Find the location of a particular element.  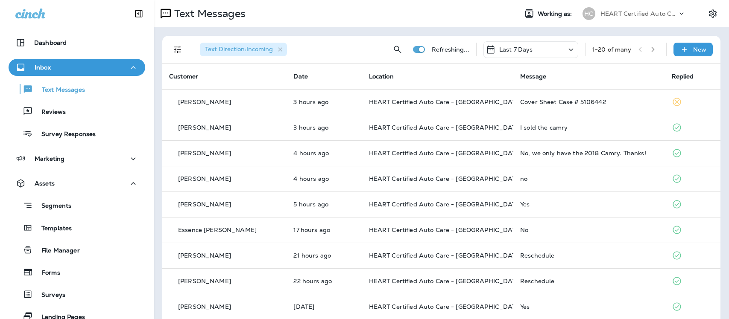

button: Forms is located at coordinates (77, 272).